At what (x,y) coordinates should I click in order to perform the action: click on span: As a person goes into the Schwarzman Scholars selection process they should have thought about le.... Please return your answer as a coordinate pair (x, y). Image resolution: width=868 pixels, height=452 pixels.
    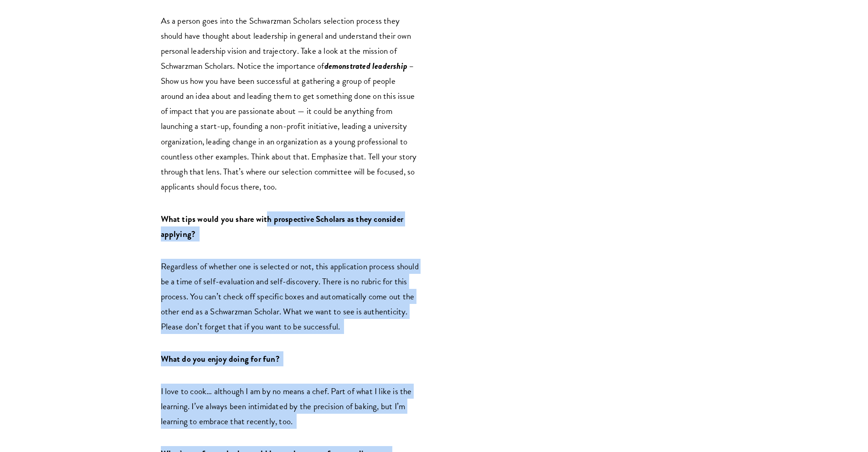
    Looking at the image, I should click on (285, 44).